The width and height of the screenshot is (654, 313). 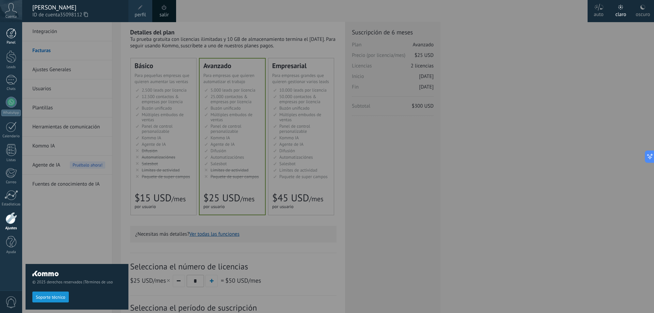 I want to click on span: Soporte técnico, so click(x=50, y=297).